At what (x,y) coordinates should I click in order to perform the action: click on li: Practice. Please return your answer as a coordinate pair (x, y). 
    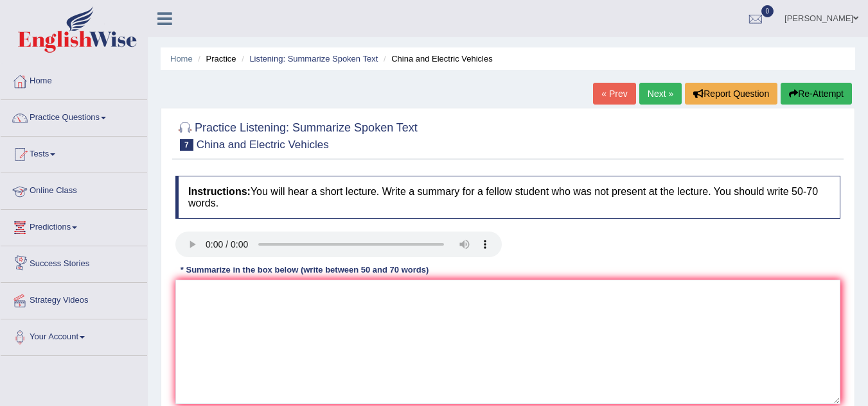
    Looking at the image, I should click on (216, 59).